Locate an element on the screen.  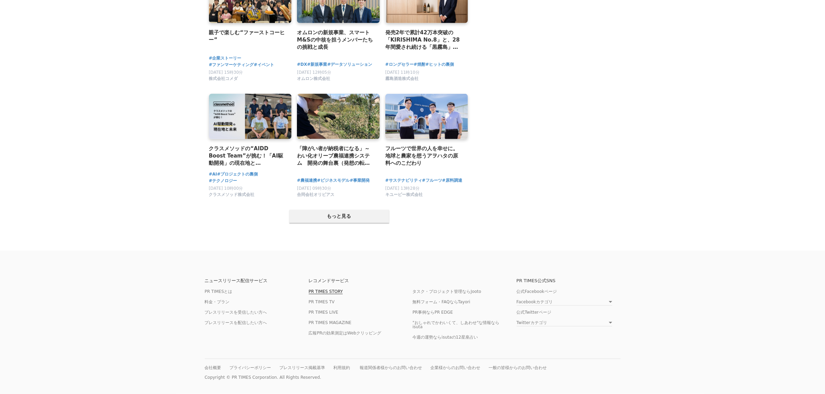
h2: 発売2年で累計42万本突破の「KIRISHIMA No.8」と、28年間愛され続ける「黒霧島」。霧島酒造・新社長が明かす、第四次焼酎ブームの新潮流とは。 is located at coordinates (424, 40).